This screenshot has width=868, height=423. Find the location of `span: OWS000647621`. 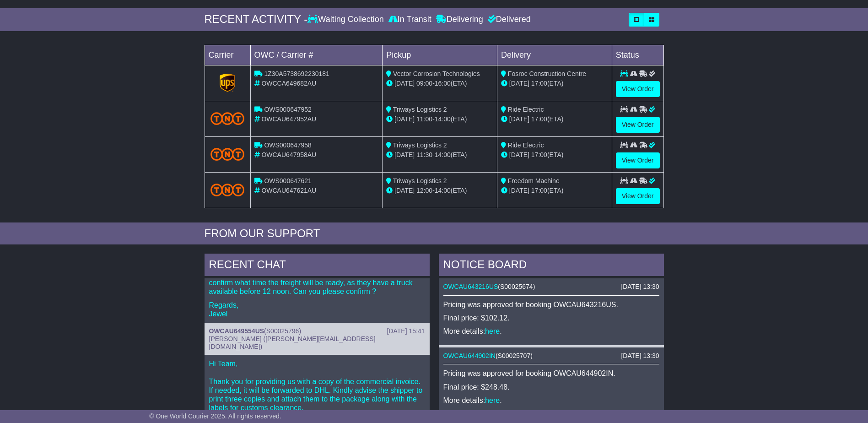

span: OWS000647621 is located at coordinates (288, 181).